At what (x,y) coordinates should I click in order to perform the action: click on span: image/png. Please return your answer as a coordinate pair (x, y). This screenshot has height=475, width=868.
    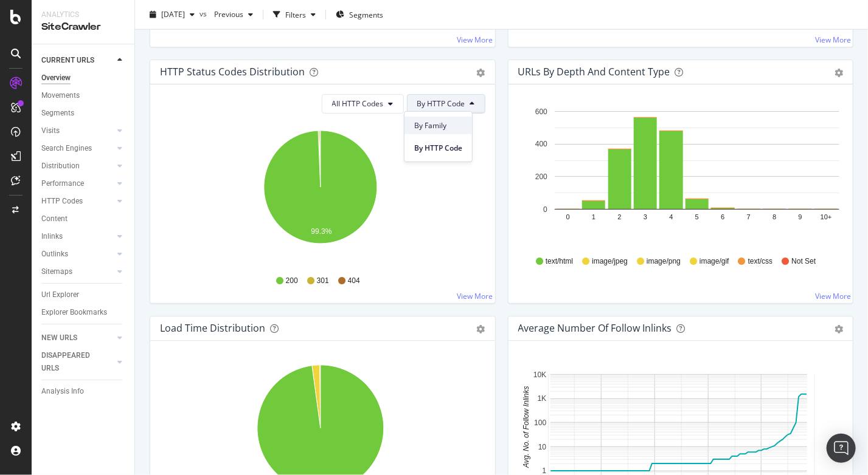
    Looking at the image, I should click on (663, 261).